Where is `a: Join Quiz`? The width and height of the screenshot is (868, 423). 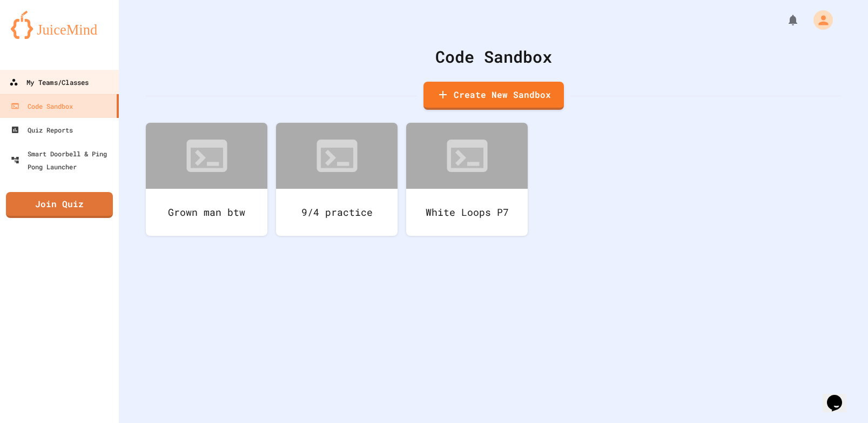 a: Join Quiz is located at coordinates (60, 204).